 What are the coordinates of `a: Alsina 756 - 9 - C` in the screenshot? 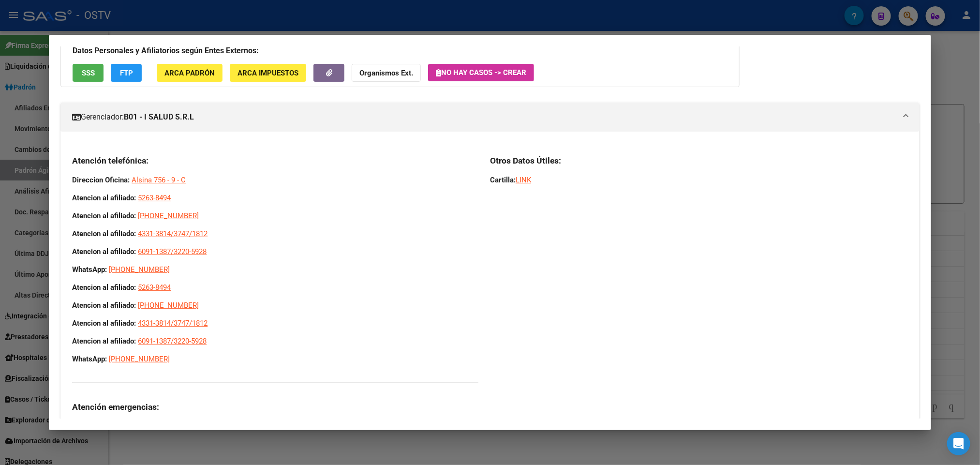 It's located at (158, 180).